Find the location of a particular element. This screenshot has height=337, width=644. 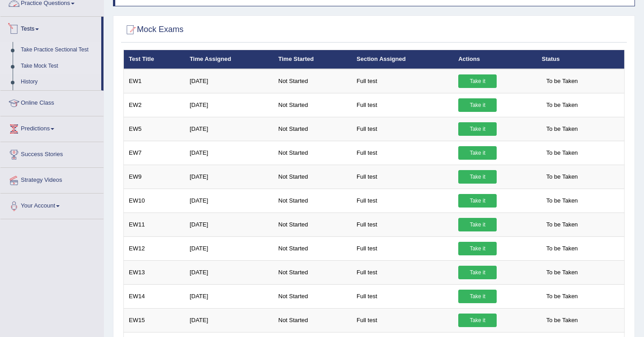

td: EW5 is located at coordinates (154, 129).